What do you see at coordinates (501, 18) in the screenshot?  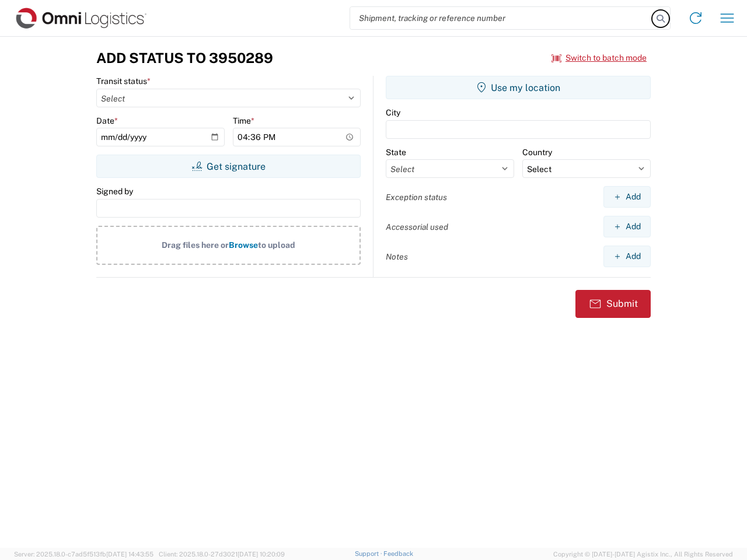 I see `input: Shipment, tracking or reference number` at bounding box center [501, 18].